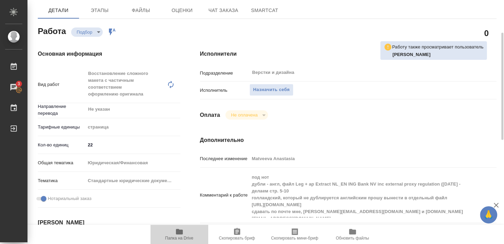 Image resolution: width=504 pixels, height=244 pixels. Describe the element at coordinates (179, 238) in the screenshot. I see `span: Папка на Drive` at that location.